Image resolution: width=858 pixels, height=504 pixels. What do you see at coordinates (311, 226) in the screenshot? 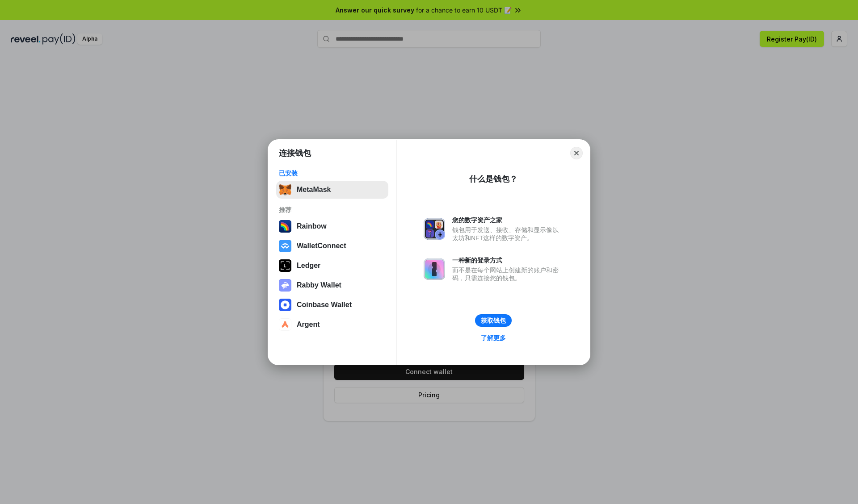
I see `div: Rainbow` at bounding box center [311, 226].